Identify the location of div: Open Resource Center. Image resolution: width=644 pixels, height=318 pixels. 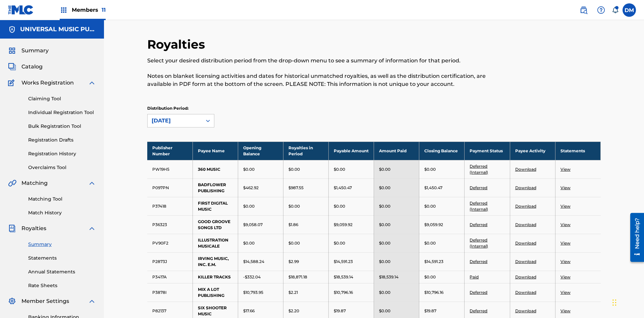
(12, 28).